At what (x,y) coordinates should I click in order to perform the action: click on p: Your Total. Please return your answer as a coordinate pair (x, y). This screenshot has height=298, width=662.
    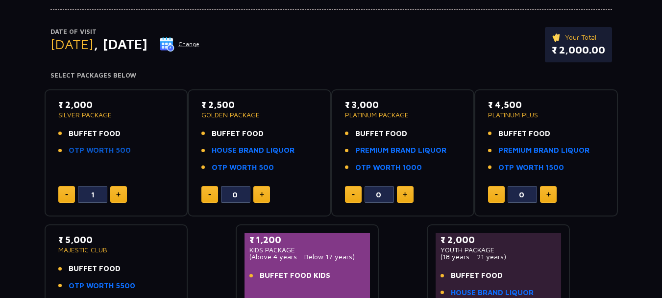
    Looking at the image, I should click on (578, 37).